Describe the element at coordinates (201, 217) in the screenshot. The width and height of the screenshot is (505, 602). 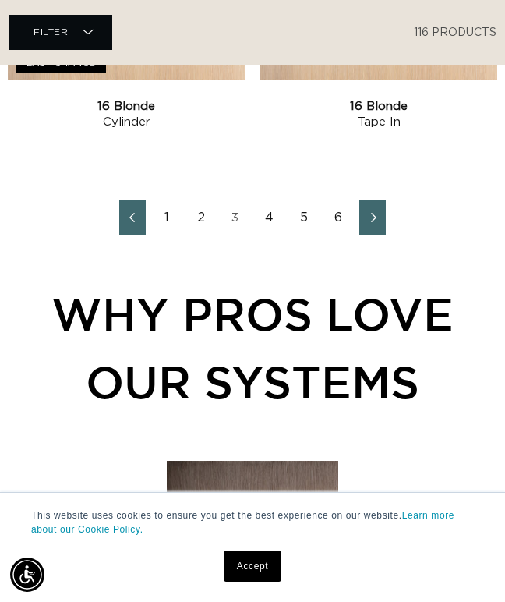
I see `a: Page 2` at that location.